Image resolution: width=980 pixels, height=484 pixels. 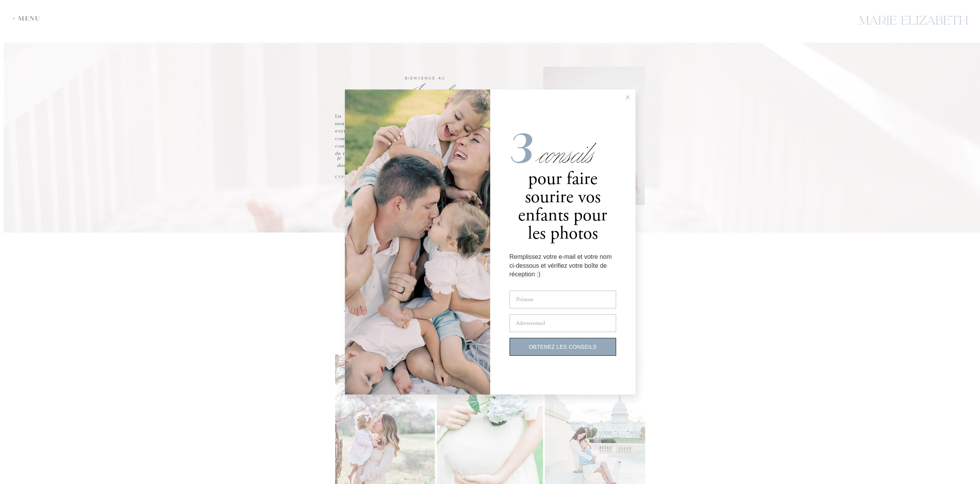 I want to click on font: pour faire sourire vos enfants pour les photos, so click(x=563, y=206).